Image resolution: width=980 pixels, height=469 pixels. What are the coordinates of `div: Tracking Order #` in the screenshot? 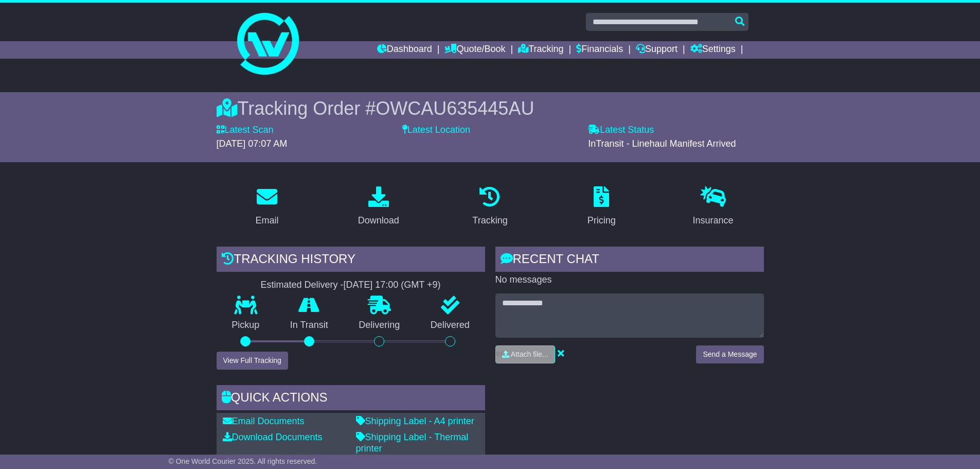 It's located at (490, 108).